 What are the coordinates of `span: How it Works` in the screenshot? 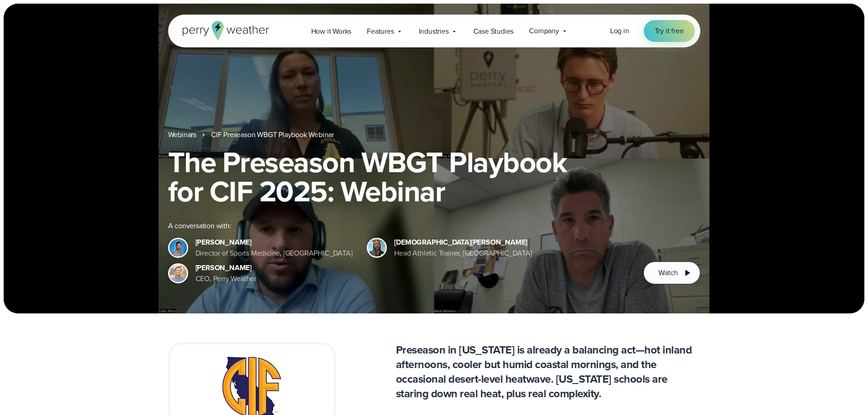 It's located at (331, 31).